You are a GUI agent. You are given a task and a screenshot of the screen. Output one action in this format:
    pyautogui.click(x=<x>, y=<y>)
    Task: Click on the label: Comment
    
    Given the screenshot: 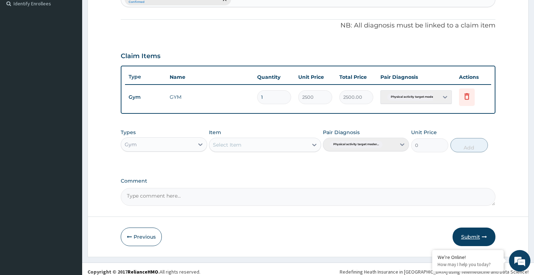 What is the action you would take?
    pyautogui.click(x=308, y=181)
    